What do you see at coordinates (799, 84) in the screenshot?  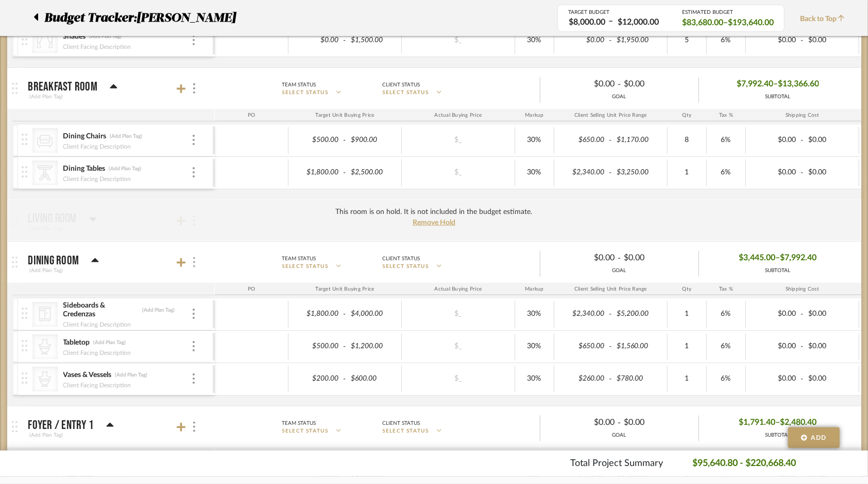 I see `span: $13,366.60` at bounding box center [799, 84].